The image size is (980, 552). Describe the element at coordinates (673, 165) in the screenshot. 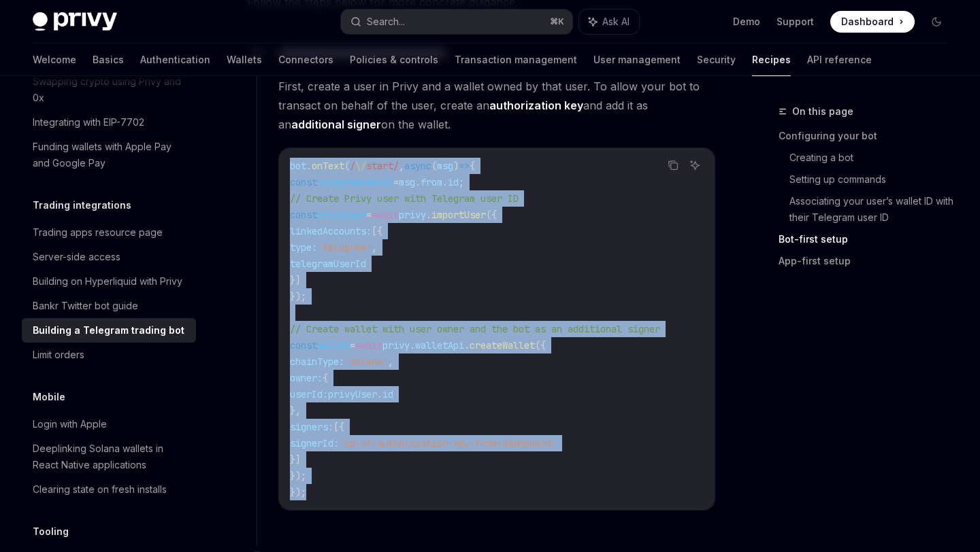

I see `button: Copy the contents from the code block` at that location.